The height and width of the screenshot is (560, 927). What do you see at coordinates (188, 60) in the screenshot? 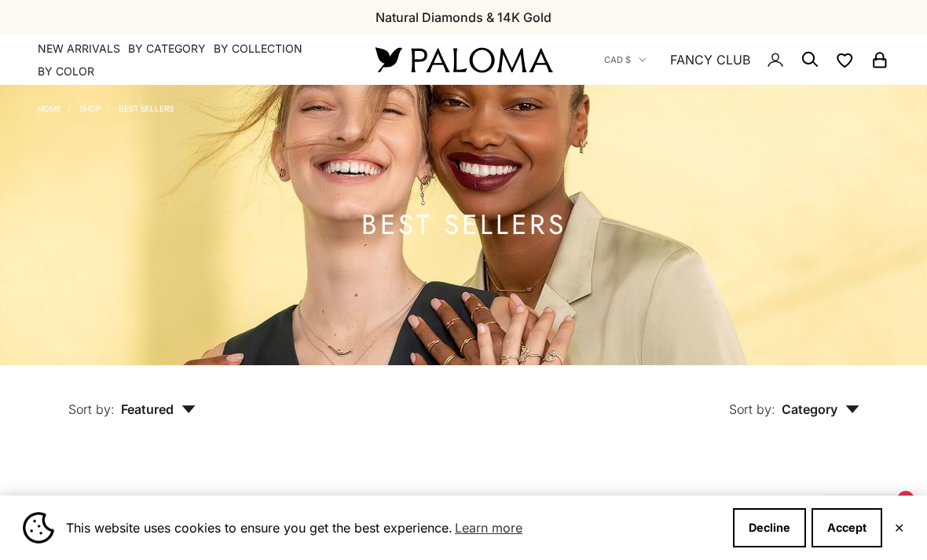
I see `nav: Primary navigation` at bounding box center [188, 60].